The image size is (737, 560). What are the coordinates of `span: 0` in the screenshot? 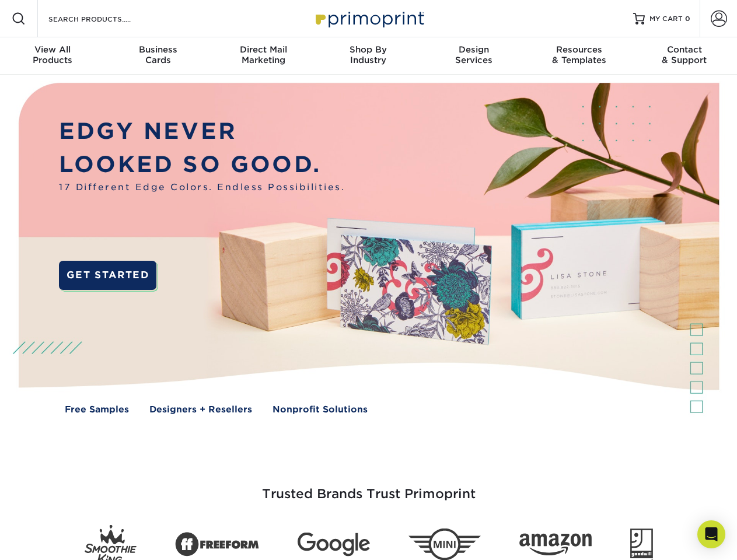 It's located at (687, 18).